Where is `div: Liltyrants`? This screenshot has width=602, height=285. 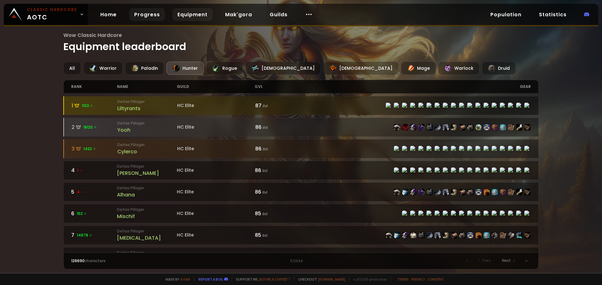
div: Liltyrants is located at coordinates (147, 108).